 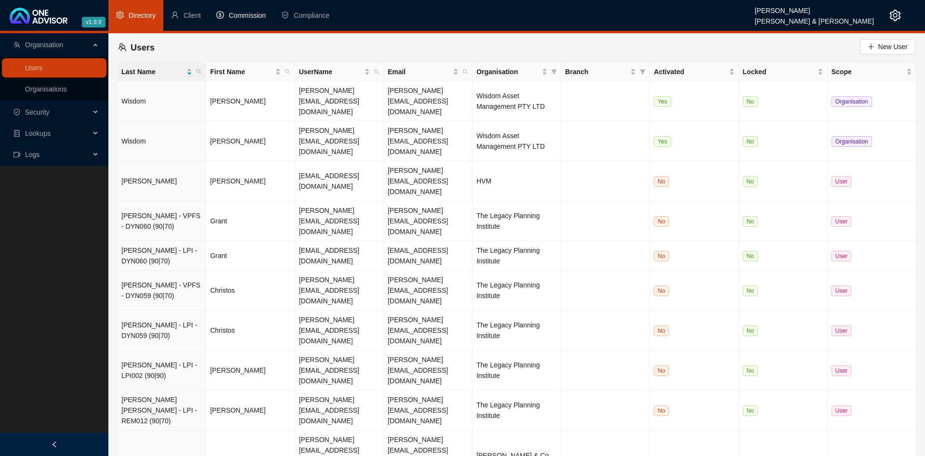 I want to click on span: plus, so click(x=871, y=47).